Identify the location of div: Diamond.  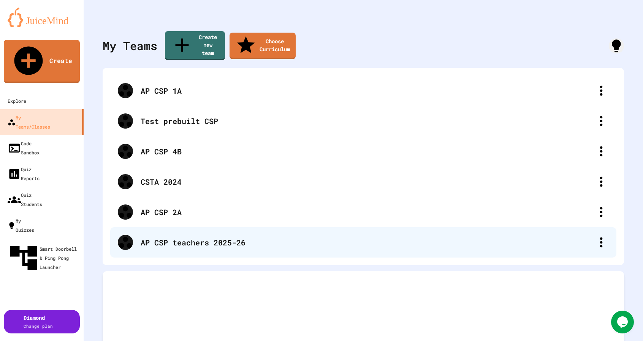
(38, 322).